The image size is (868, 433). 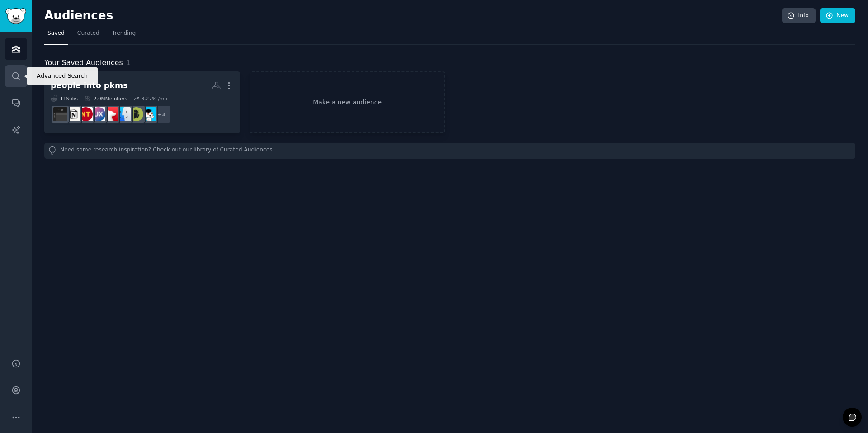 What do you see at coordinates (141, 102) in the screenshot?
I see `a: people into pkms11Subs2.0MMembers3.27% /mo+3studytipsandroidappsmacappsbearappUXDesignNoteTakingN...` at bounding box center [141, 102].